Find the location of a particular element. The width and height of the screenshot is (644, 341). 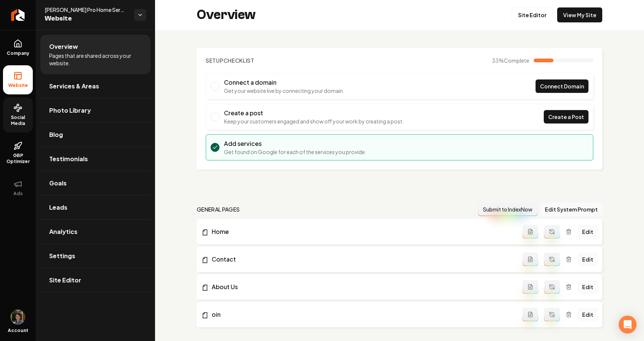

p: Get found on Google for each of the services you provide. is located at coordinates (295, 152).